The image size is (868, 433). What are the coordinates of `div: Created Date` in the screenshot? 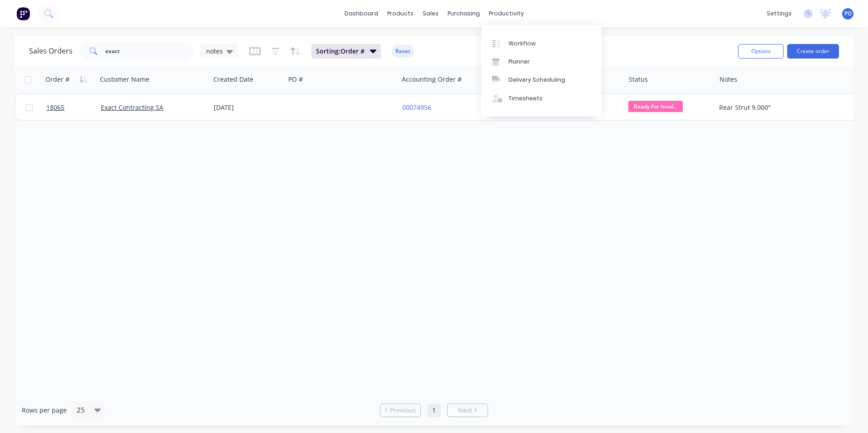 It's located at (234, 79).